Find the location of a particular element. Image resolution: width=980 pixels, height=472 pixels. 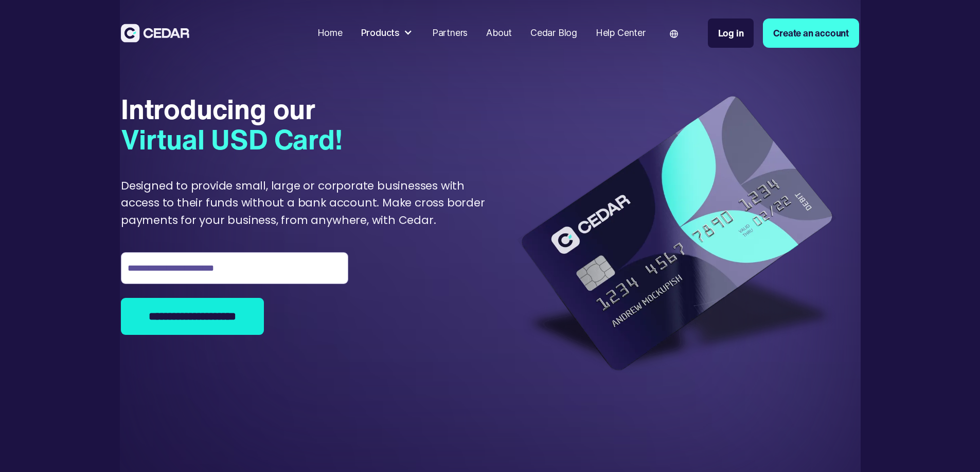

div: Log in is located at coordinates (731, 33).